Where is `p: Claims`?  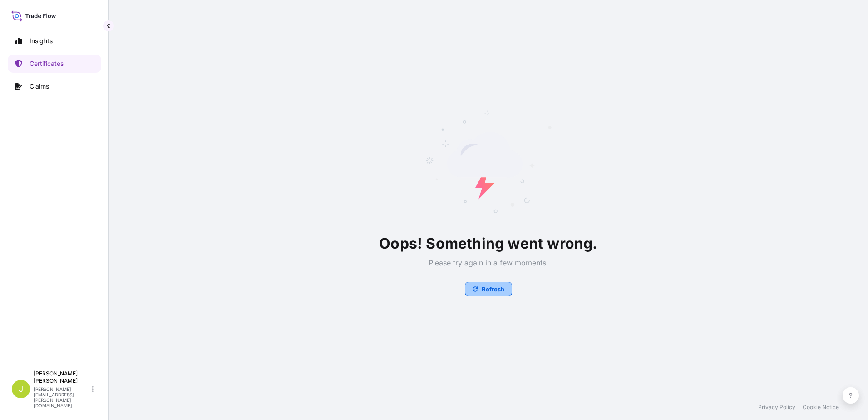 p: Claims is located at coordinates (39, 86).